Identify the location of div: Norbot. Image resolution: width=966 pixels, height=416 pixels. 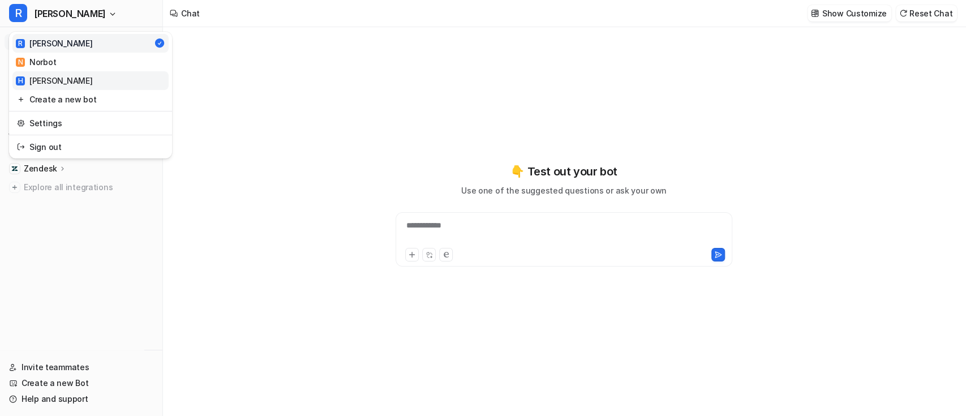
(36, 62).